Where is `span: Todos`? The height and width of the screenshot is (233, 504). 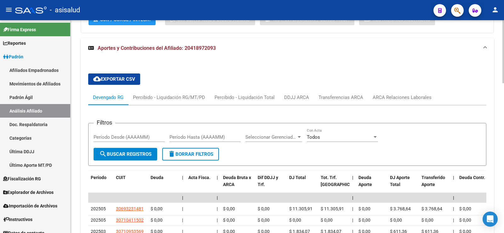 span: Todos is located at coordinates (313, 137).